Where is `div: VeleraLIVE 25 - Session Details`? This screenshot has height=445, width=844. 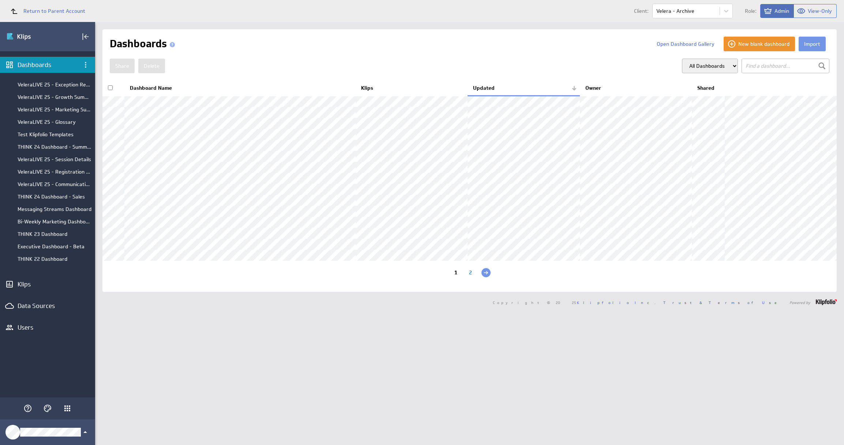 div: VeleraLIVE 25 - Session Details is located at coordinates (55, 159).